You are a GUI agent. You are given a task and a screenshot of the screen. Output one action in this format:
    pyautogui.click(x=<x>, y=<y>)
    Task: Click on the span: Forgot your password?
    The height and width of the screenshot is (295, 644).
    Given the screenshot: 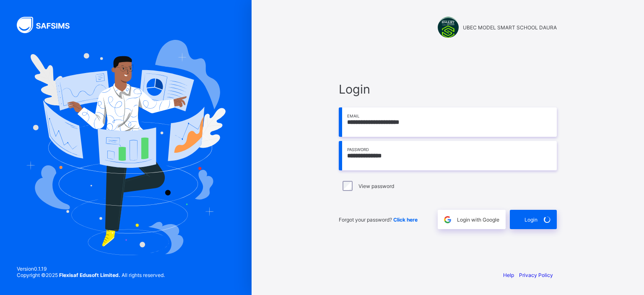 What is the action you would take?
    pyautogui.click(x=378, y=219)
    